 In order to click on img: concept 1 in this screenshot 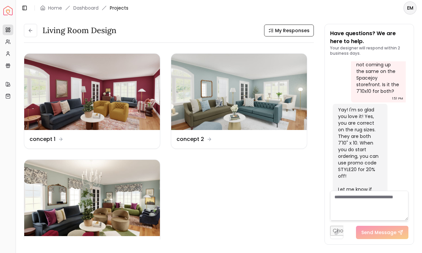, I will do `click(92, 92)`.